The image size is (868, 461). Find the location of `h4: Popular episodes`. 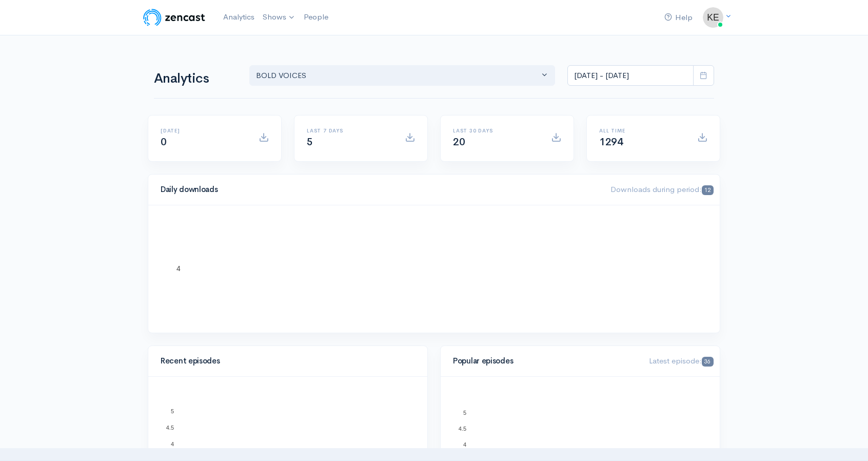

h4: Popular episodes is located at coordinates (545, 360).